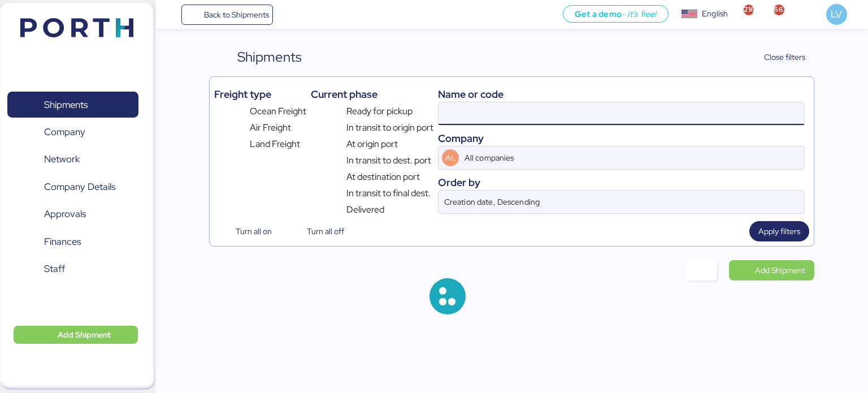 This screenshot has height=393, width=868. I want to click on span: Finances, so click(62, 242).